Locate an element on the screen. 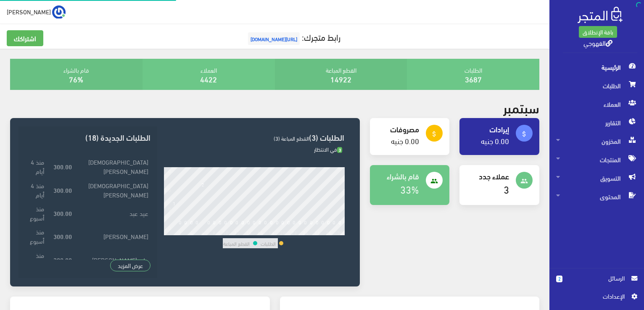 Image resolution: width=644 pixels, height=310 pixels. div: قام بالشراء is located at coordinates (76, 74).